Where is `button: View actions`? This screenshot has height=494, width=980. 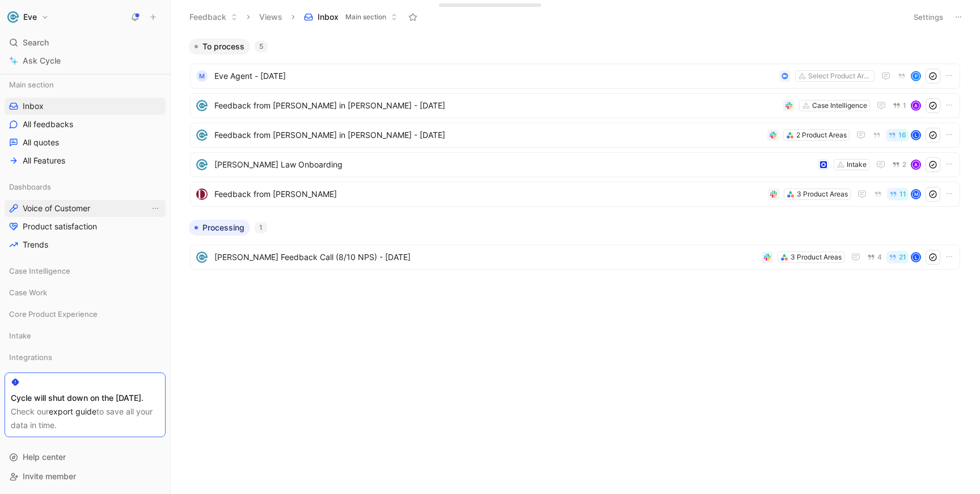
button: View actions is located at coordinates (155, 209).